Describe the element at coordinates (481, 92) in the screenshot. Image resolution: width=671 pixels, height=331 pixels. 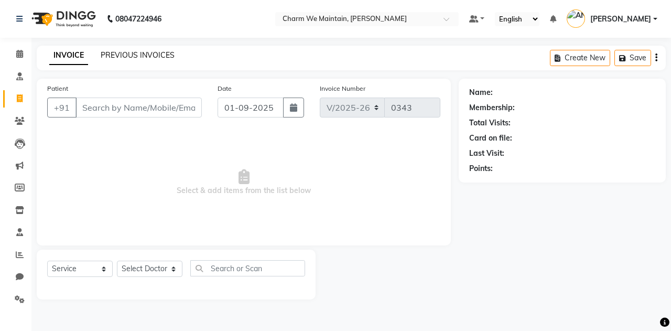
I see `div: Name:` at that location.